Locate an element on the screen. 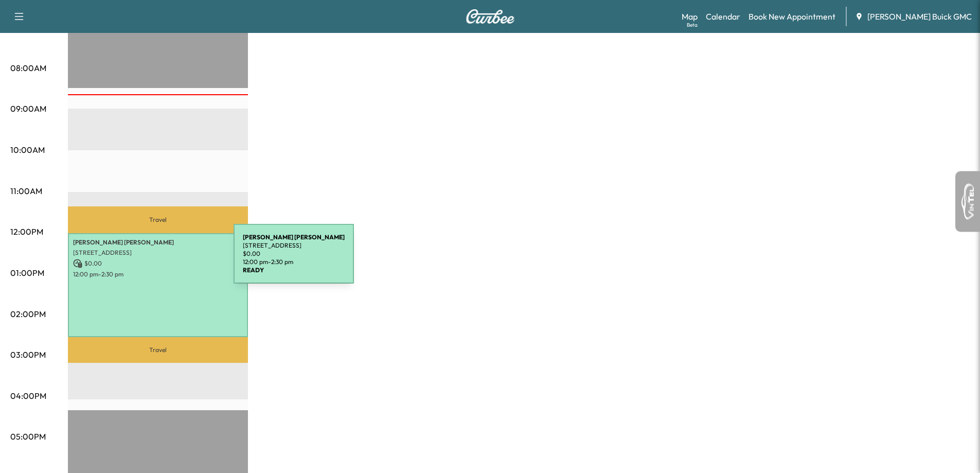  p: 12:00PM is located at coordinates (26, 231).